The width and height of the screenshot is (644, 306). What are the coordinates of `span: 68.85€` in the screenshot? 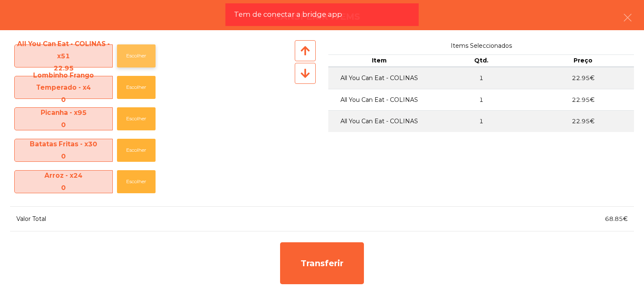 It's located at (617, 219).